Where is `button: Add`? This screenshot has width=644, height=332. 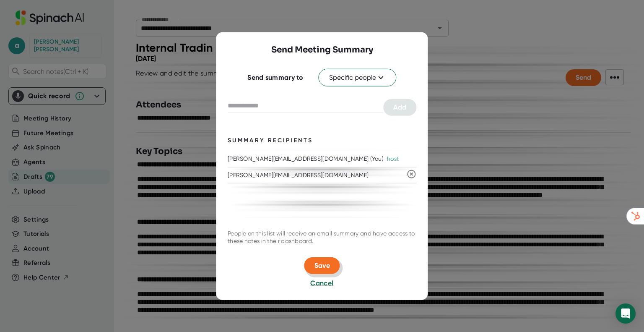
button: Add is located at coordinates (399, 107).